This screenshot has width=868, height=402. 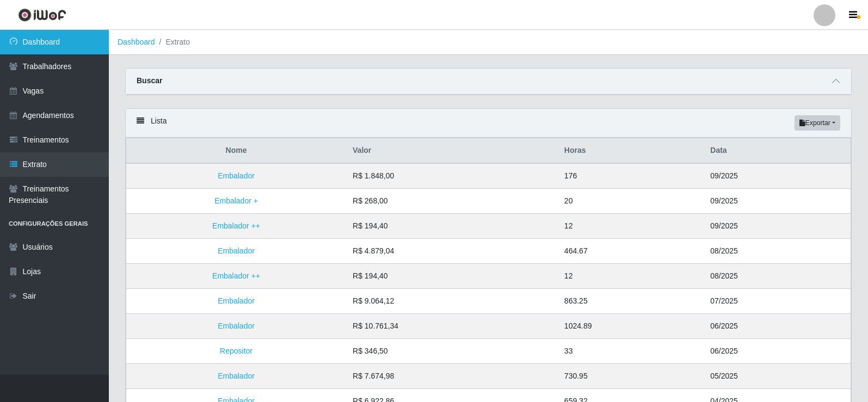 I want to click on a: Repositor, so click(x=236, y=351).